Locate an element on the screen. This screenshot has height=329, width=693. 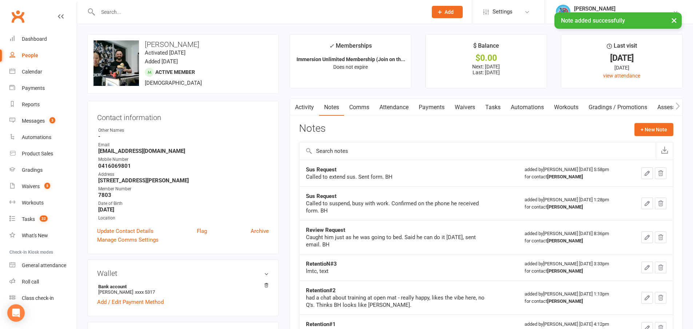
span: Add is located at coordinates (449, 12).